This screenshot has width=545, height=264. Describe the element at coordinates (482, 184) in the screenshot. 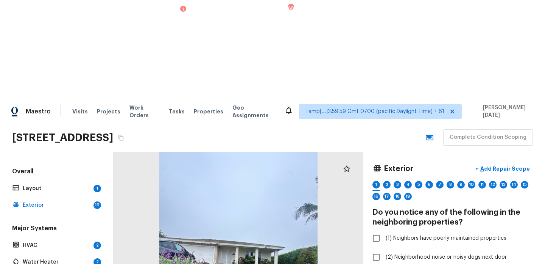

I see `div: 11` at that location.